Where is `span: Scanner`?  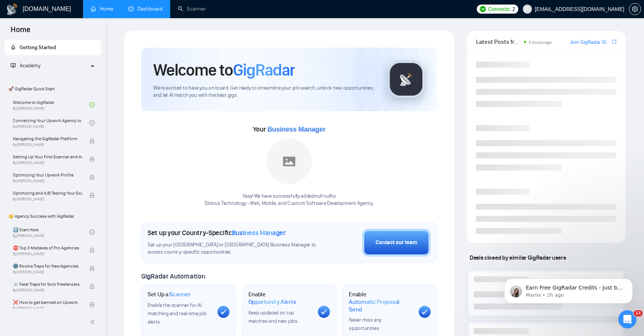 span: Scanner is located at coordinates (180, 295).